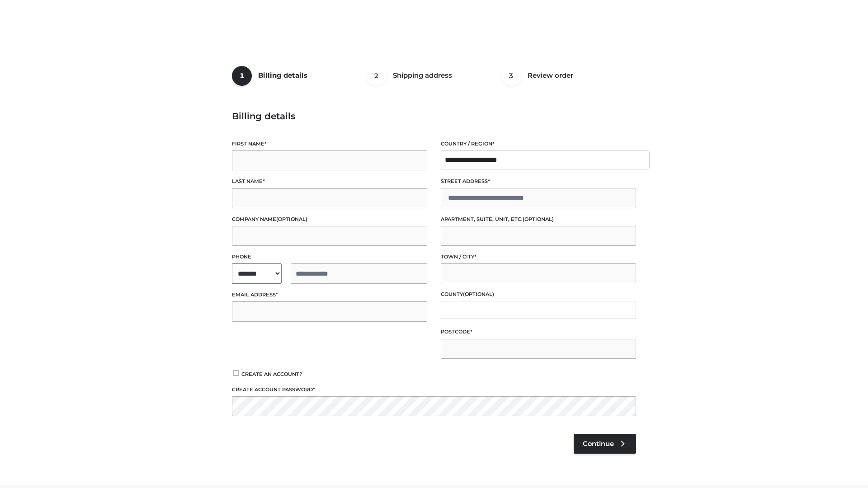 The height and width of the screenshot is (488, 868). I want to click on span: Continue, so click(598, 443).